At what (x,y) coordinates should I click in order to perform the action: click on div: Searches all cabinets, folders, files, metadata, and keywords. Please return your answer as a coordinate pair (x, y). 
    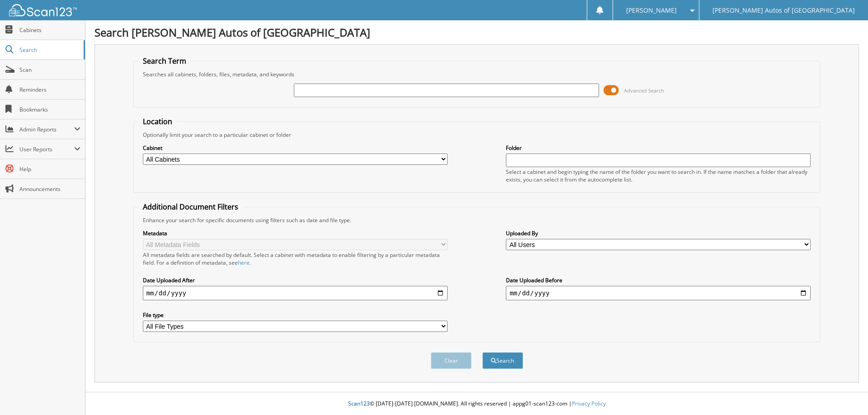
    Looking at the image, I should click on (477, 74).